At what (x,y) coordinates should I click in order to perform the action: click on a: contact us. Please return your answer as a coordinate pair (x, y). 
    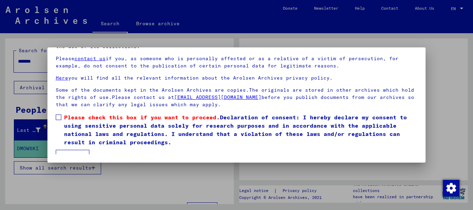
    Looking at the image, I should click on (90, 58).